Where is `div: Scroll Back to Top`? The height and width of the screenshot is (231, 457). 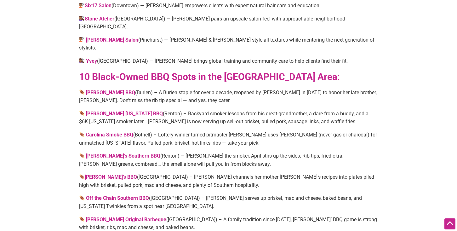 div: Scroll Back to Top is located at coordinates (449, 223).